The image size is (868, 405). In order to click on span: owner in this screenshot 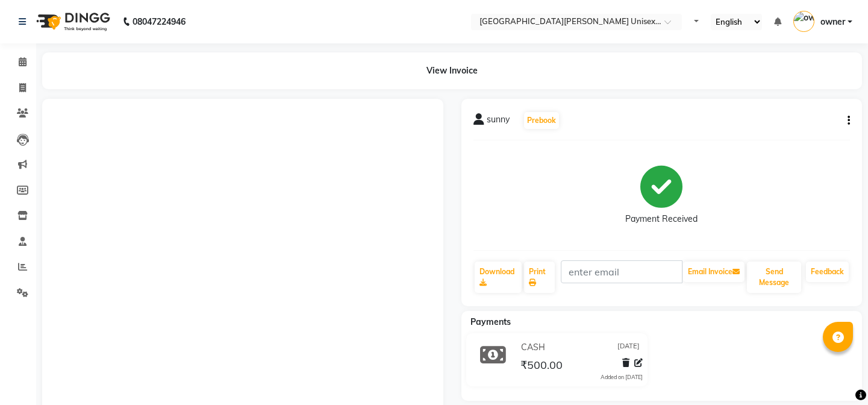, I will do `click(832, 22)`.